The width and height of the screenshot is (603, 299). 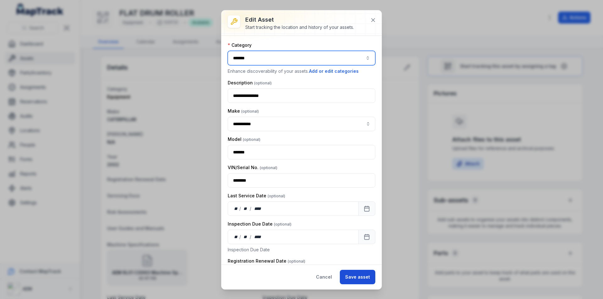 I want to click on label: Last Service Date, so click(x=256, y=196).